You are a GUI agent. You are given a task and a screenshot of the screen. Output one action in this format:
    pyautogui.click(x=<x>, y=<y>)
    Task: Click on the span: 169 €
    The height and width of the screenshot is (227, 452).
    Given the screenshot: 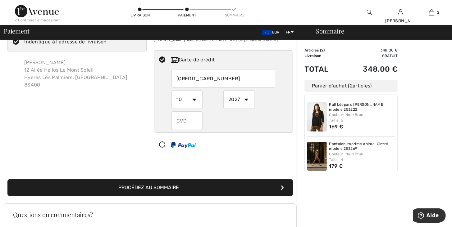 What is the action you would take?
    pyautogui.click(x=336, y=127)
    